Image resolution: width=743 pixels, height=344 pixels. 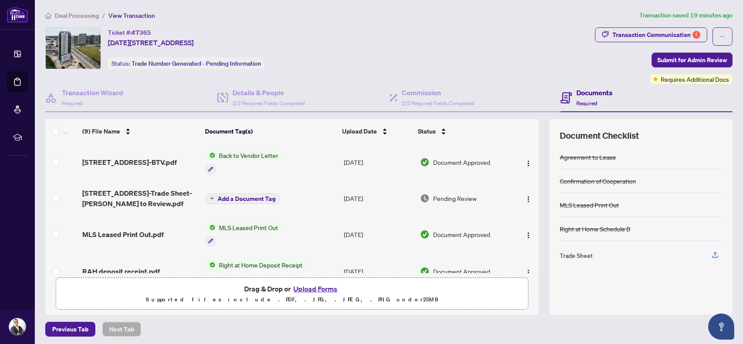 What do you see at coordinates (121, 272) in the screenshot?
I see `span: RAH deposit receipt.pdf` at bounding box center [121, 272].